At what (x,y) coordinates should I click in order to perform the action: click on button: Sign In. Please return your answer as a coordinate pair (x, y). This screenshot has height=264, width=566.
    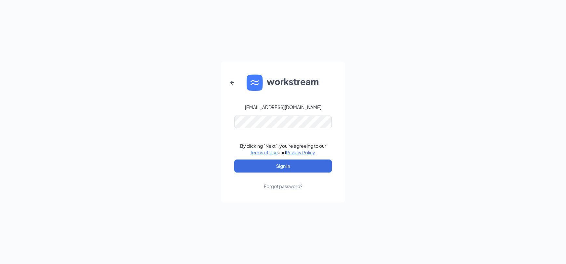
    Looking at the image, I should click on (283, 166).